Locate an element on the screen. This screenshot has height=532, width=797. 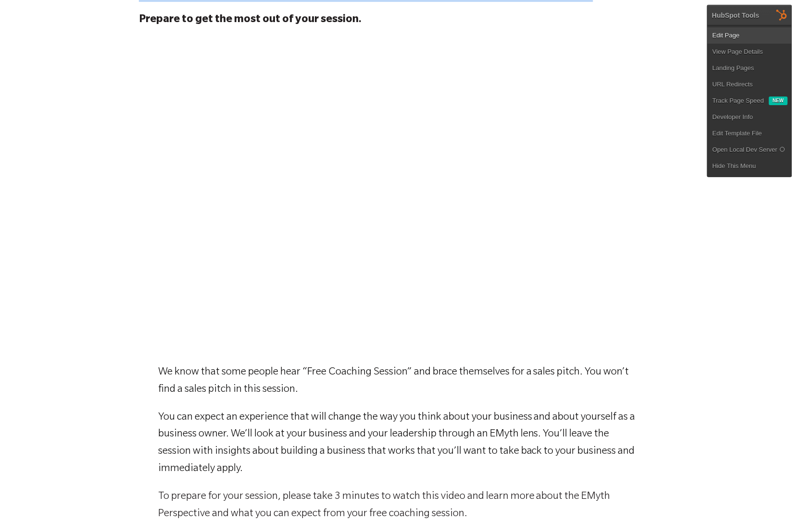
div: HubSpot Tools is located at coordinates (736, 16).